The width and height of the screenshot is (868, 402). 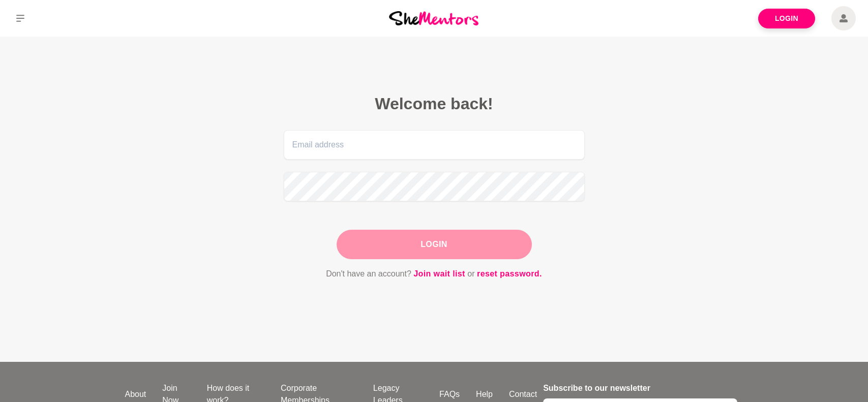 I want to click on input: Email address, so click(x=434, y=145).